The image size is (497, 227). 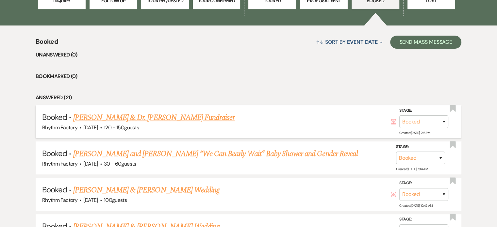 What do you see at coordinates (349, 42) in the screenshot?
I see `button: Sort By Event Date` at bounding box center [349, 42].